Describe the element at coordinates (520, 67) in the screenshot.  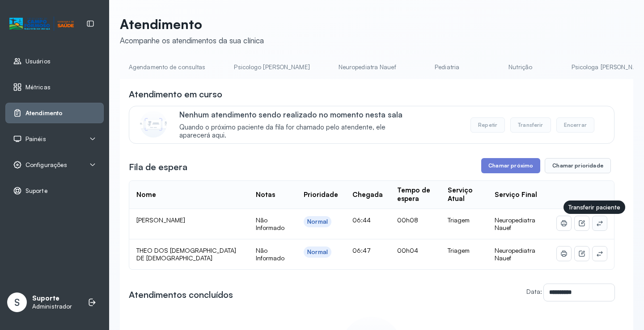
I see `a: Nutrição` at that location.